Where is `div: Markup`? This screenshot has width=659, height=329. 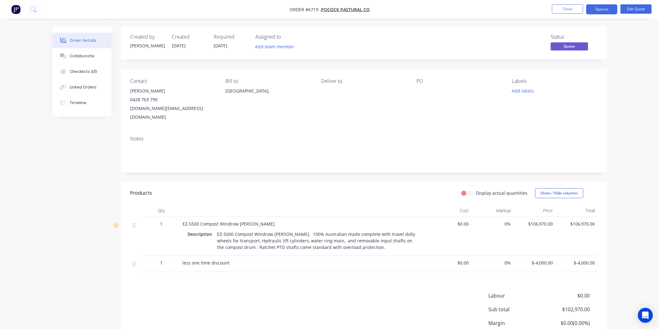
div: Markup is located at coordinates (492, 210).